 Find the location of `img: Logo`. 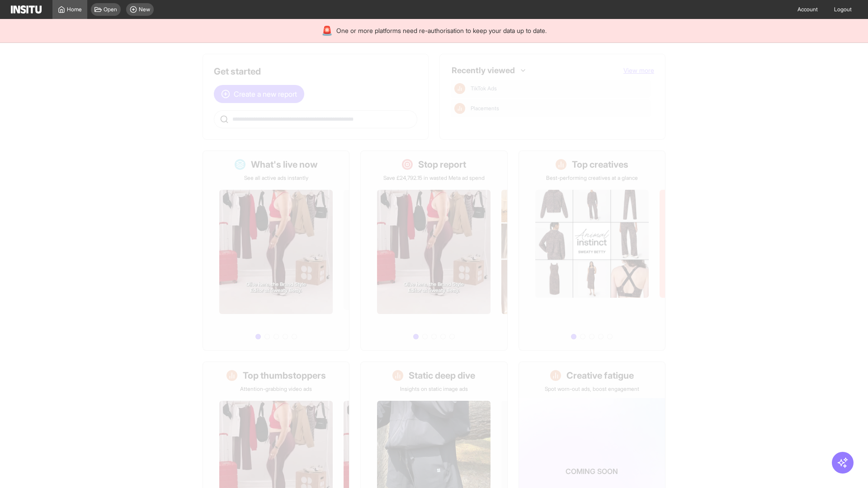

img: Logo is located at coordinates (26, 9).